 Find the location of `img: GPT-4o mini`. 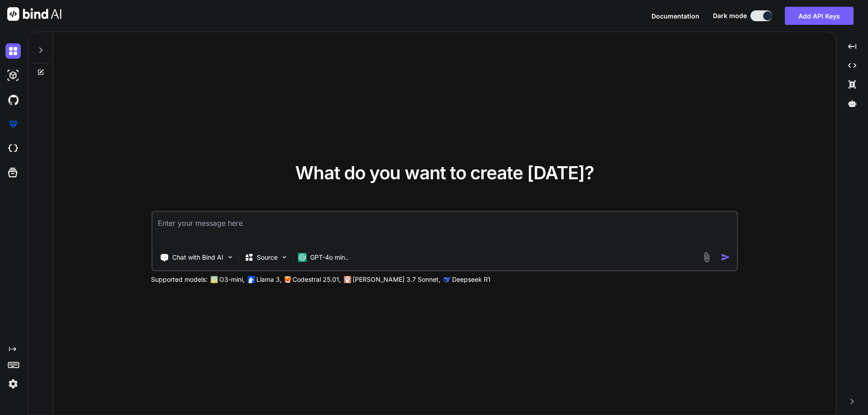

img: GPT-4o mini is located at coordinates (302, 257).